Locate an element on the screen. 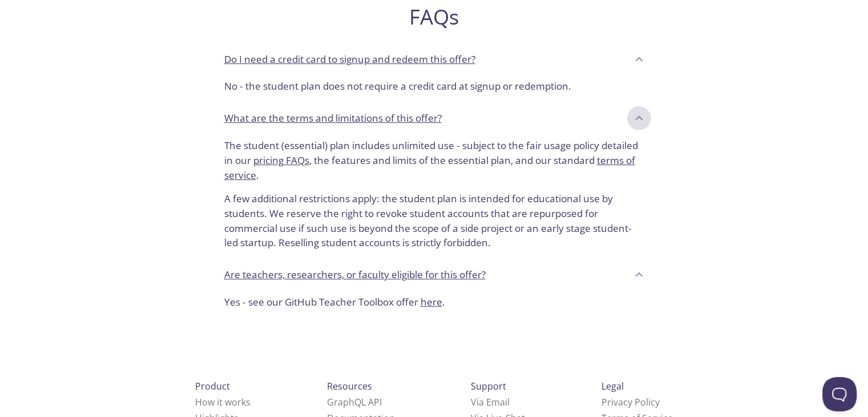  p: Yes - see our GitHub Teacher Toolbox offer . is located at coordinates (434, 302).